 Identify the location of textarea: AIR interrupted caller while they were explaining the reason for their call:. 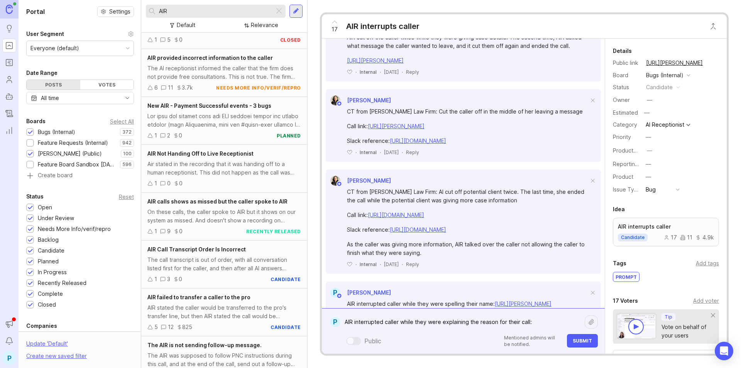
(462, 322).